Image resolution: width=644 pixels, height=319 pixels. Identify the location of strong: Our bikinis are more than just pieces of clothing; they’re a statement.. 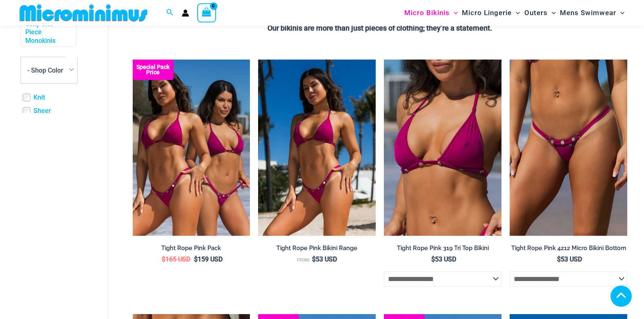
(380, 28).